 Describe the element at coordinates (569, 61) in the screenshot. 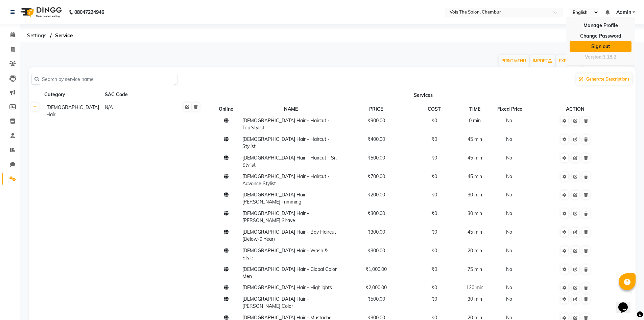

I see `a: EXPORT` at that location.